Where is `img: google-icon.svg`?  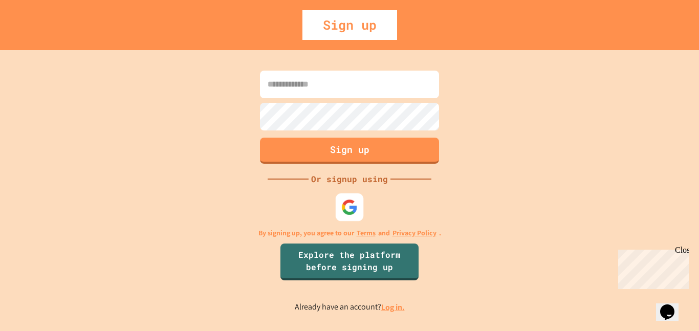 img: google-icon.svg is located at coordinates (350, 207).